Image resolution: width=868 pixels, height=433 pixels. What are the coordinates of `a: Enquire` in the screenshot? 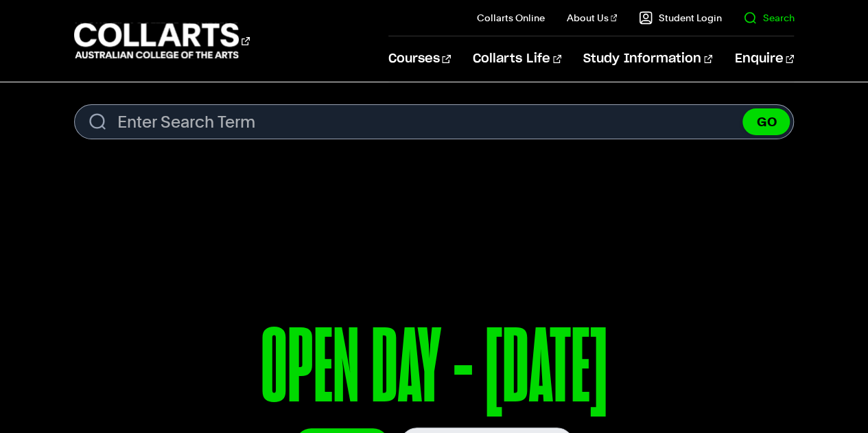 It's located at (764, 59).